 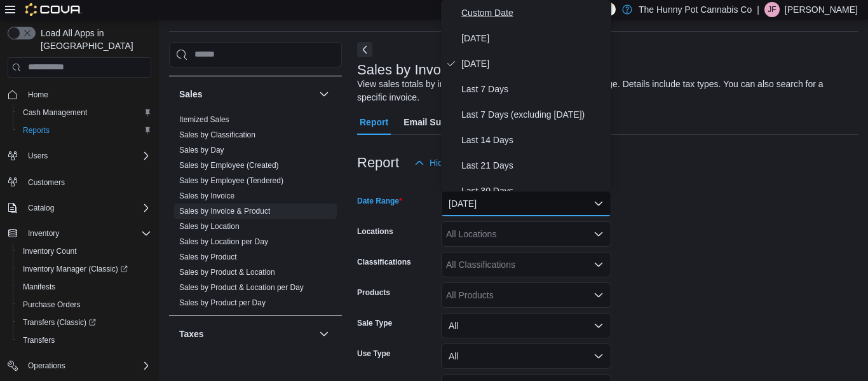 I want to click on a: Reports, so click(x=36, y=130).